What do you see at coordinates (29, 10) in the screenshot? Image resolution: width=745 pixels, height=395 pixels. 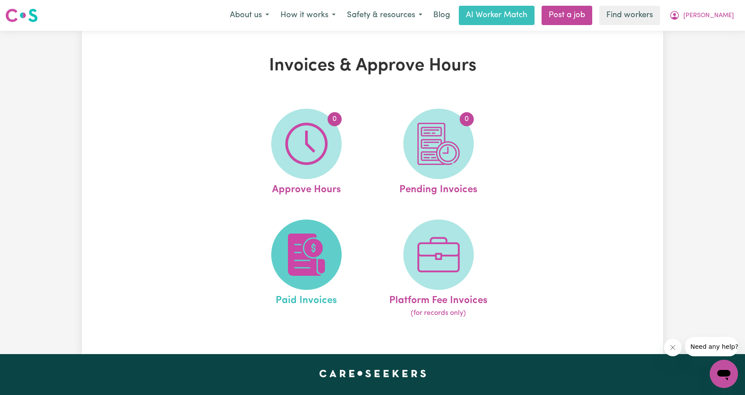 I see `span: Need any help?` at bounding box center [29, 10].